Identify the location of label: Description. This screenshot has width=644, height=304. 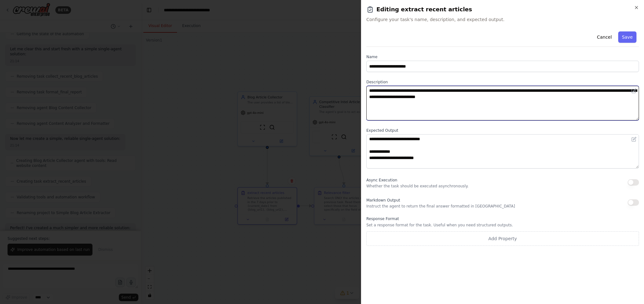
(502, 82).